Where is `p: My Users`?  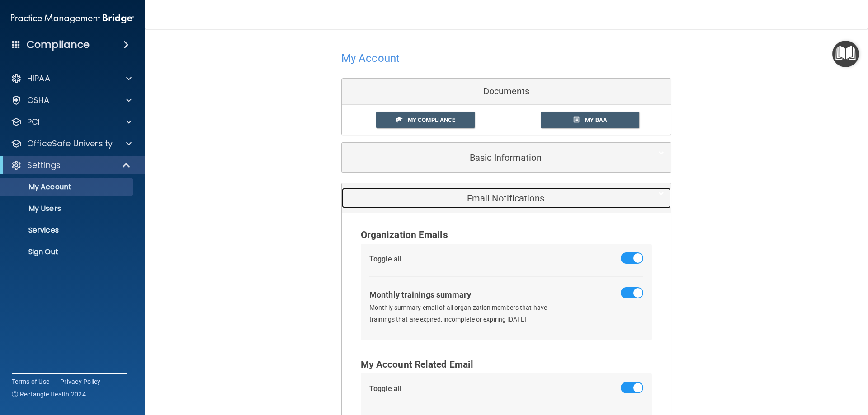
p: My Users is located at coordinates (67, 209).